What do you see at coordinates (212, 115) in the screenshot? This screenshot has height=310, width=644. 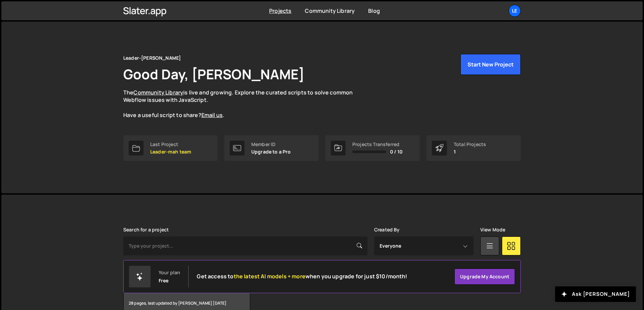 I see `a: Email us` at bounding box center [212, 115].